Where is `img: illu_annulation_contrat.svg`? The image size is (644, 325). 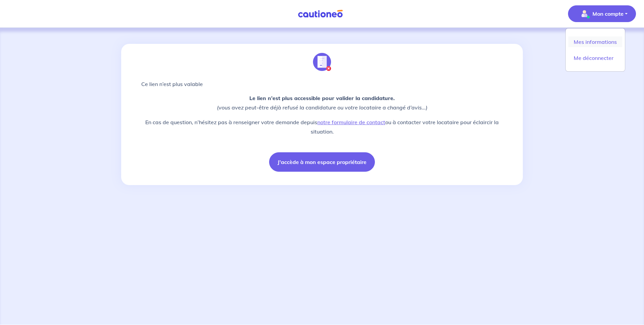
img: illu_annulation_contrat.svg is located at coordinates (322, 62).